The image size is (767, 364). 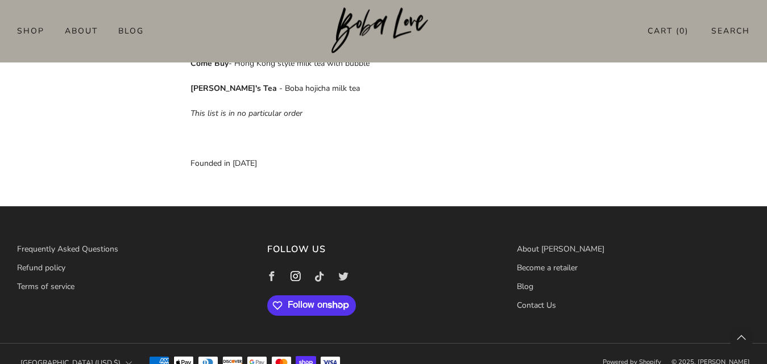 What do you see at coordinates (384, 64) in the screenshot?
I see `p: - Hong Kong style milk tea with bubble` at bounding box center [384, 64].